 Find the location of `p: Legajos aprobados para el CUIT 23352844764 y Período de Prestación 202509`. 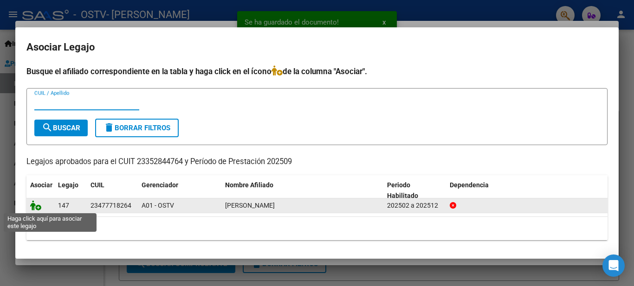

p: Legajos aprobados para el CUIT 23352844764 y Período de Prestación 202509 is located at coordinates (317, 162).